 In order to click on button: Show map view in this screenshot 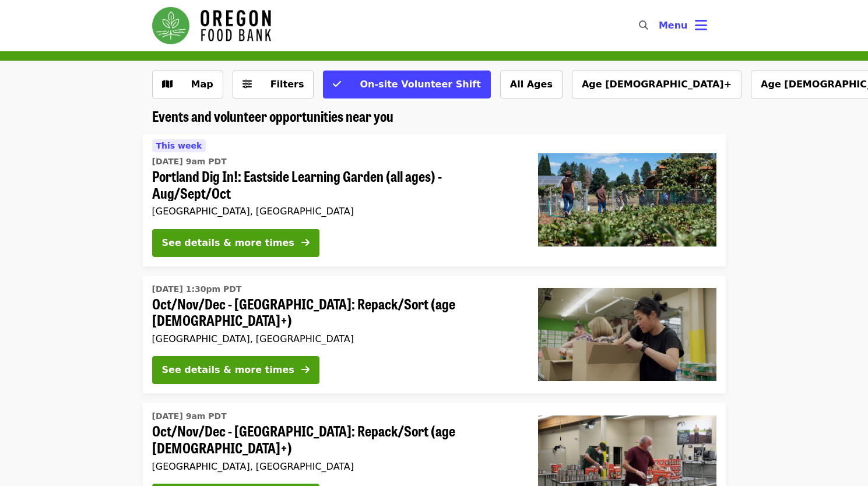, I will do `click(188, 84)`.